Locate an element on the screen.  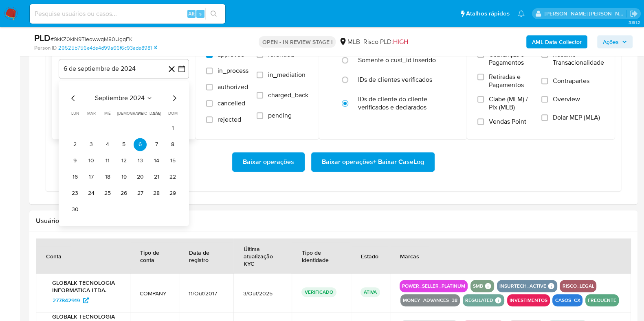
span: Alt is located at coordinates (192, 13).